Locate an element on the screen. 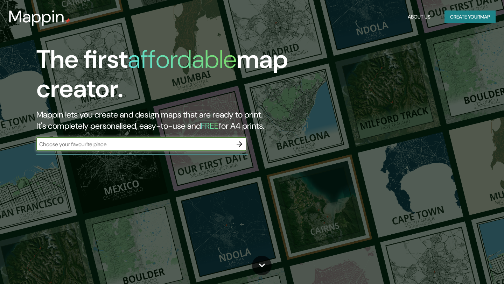 The width and height of the screenshot is (504, 284). button: About Us is located at coordinates (419, 17).